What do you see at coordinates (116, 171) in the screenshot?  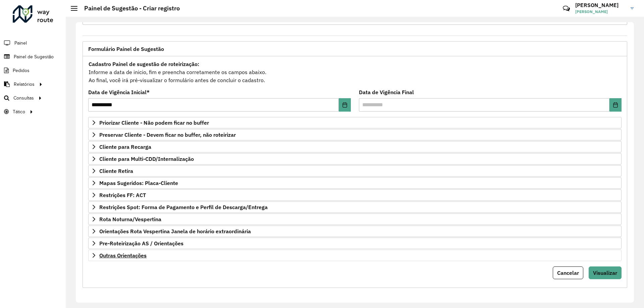 I see `span: Cliente Retira` at bounding box center [116, 171].